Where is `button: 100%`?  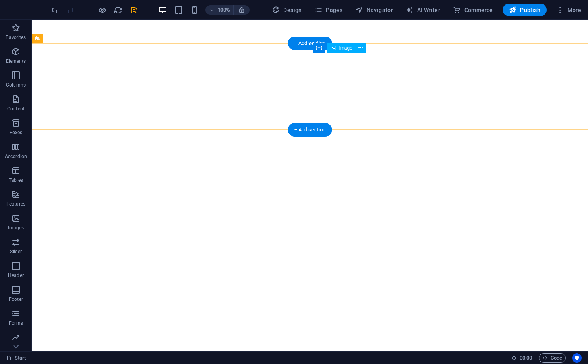 button: 100% is located at coordinates (219, 10).